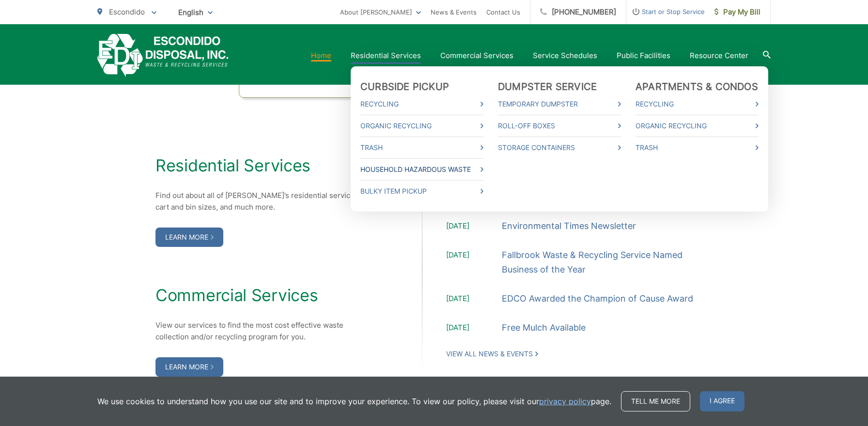 This screenshot has height=426, width=868. What do you see at coordinates (195, 12) in the screenshot?
I see `span: English` at bounding box center [195, 12].